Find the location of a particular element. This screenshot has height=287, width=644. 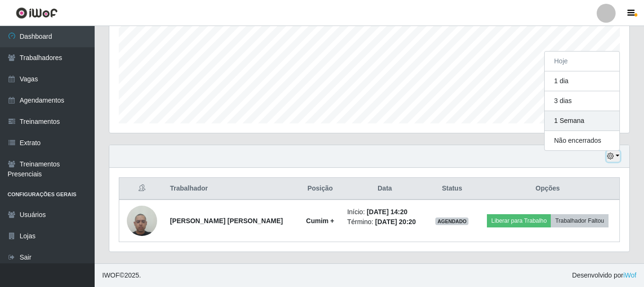

img: CoreUI Logo is located at coordinates (36, 13).